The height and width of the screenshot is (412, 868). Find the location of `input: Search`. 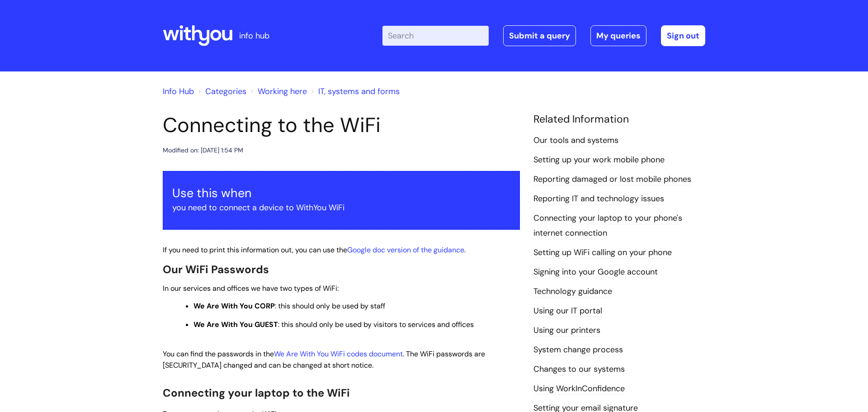

input: Search is located at coordinates (435, 36).